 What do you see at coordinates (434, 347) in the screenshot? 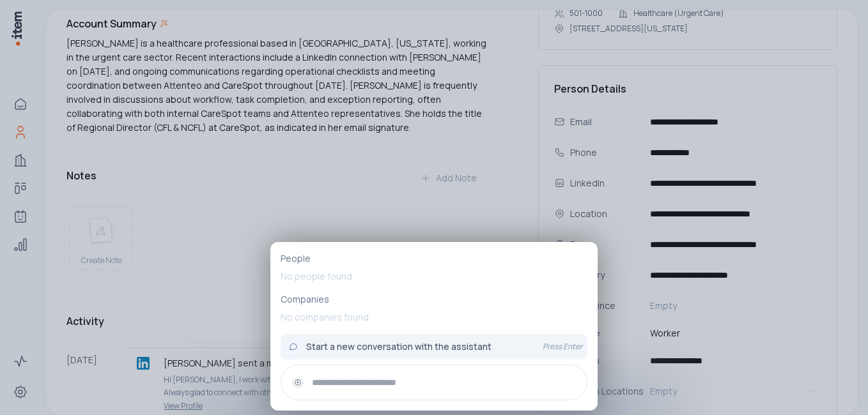
I see `button: Start a new conversation with the assistantPress Enter` at bounding box center [434, 347].